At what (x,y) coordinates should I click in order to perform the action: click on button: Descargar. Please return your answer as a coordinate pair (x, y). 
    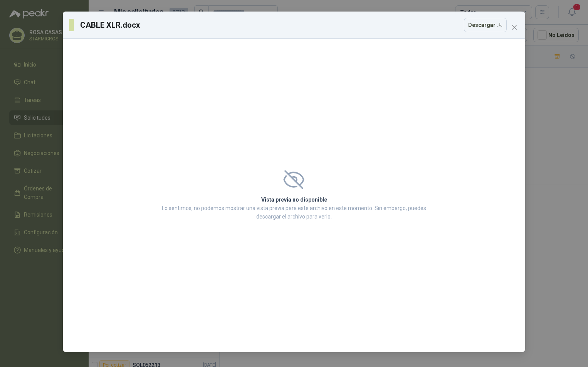
    Looking at the image, I should click on (485, 25).